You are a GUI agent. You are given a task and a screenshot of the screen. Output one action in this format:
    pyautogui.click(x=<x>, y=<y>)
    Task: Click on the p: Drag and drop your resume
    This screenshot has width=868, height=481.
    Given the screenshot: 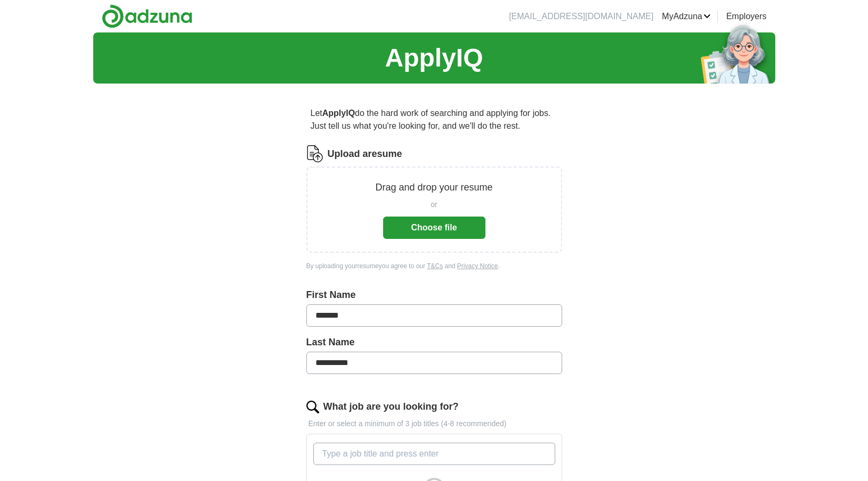 What is the action you would take?
    pyautogui.click(x=434, y=188)
    